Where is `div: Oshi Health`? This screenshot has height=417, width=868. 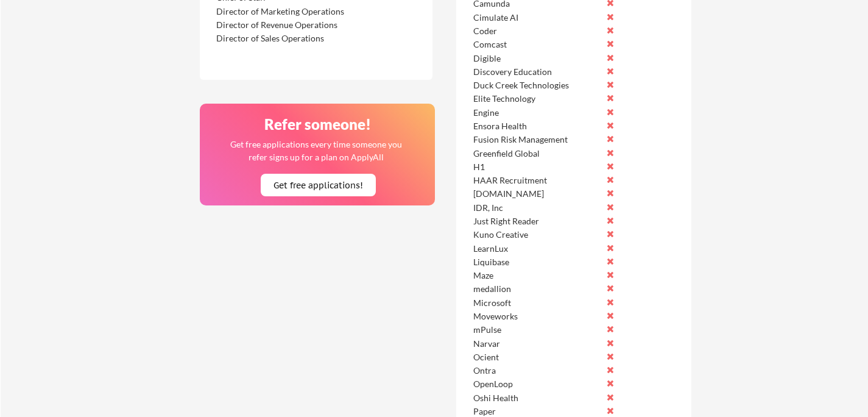
div: Oshi Health is located at coordinates (537, 398).